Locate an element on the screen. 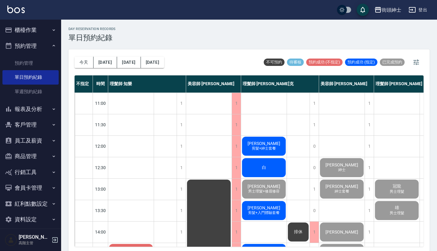 This screenshot has height=251, width=437. a: 單日預約紀錄 is located at coordinates (31, 77).